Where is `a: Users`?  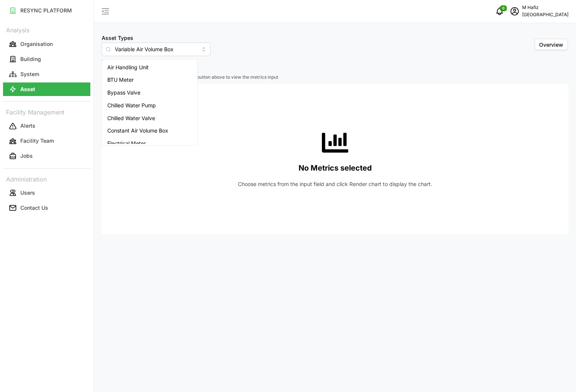
a: Users is located at coordinates (47, 193).